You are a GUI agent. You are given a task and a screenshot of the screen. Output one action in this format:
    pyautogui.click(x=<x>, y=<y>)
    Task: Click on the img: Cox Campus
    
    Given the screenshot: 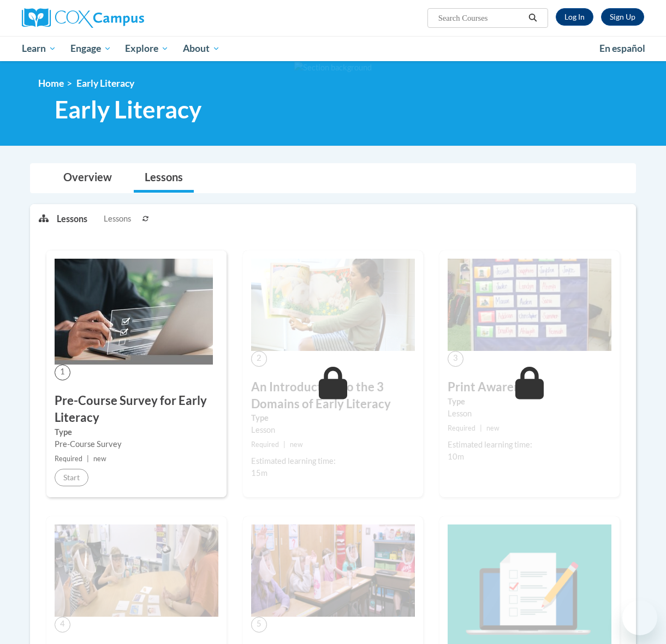 What is the action you would take?
    pyautogui.click(x=83, y=18)
    